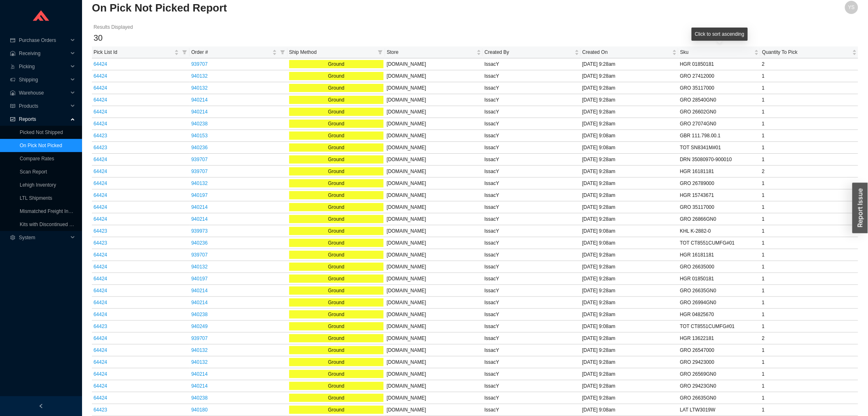 This screenshot has height=416, width=868. What do you see at coordinates (43, 41) in the screenshot?
I see `span: Purchase Orders` at bounding box center [43, 41].